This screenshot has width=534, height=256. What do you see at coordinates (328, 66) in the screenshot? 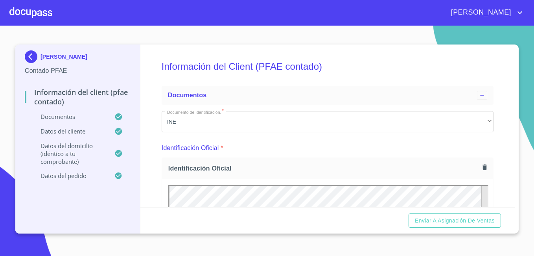
I see `h5: Información del Client (PFAE contado)` at bounding box center [328, 66].